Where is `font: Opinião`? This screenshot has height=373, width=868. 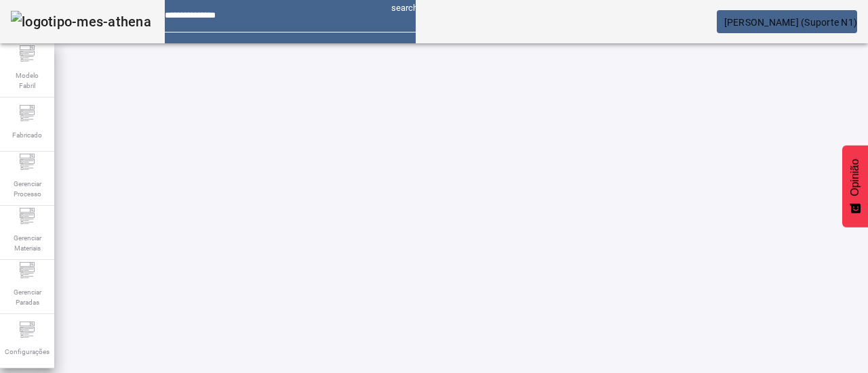
font: Opinião is located at coordinates (854, 177).